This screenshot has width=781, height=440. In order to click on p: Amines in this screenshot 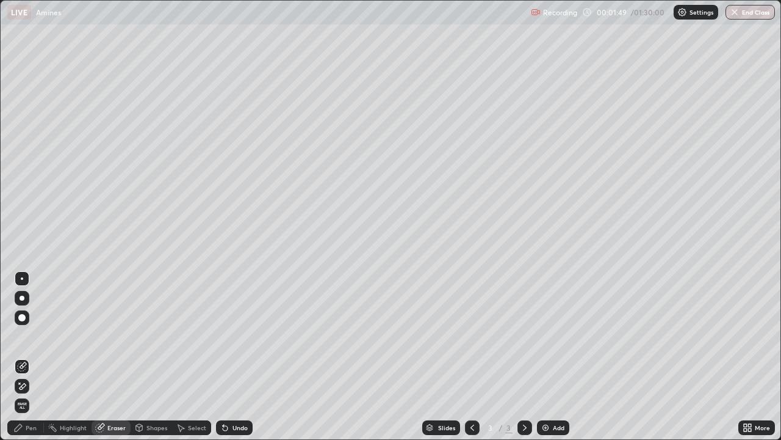, I will do `click(48, 12)`.